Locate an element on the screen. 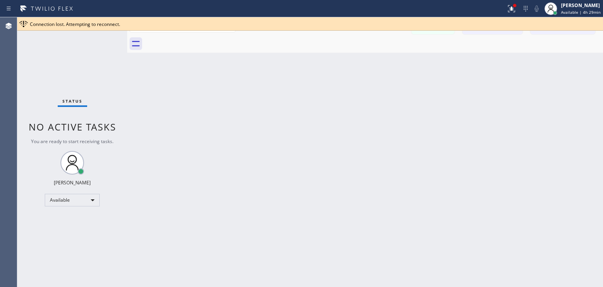 Image resolution: width=603 pixels, height=287 pixels. span: You are ready to start receiving tasks. is located at coordinates (72, 141).